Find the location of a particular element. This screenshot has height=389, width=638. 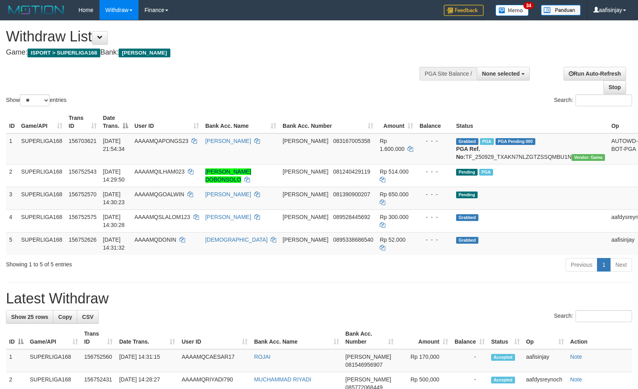

span: 156752543 is located at coordinates (83, 172).